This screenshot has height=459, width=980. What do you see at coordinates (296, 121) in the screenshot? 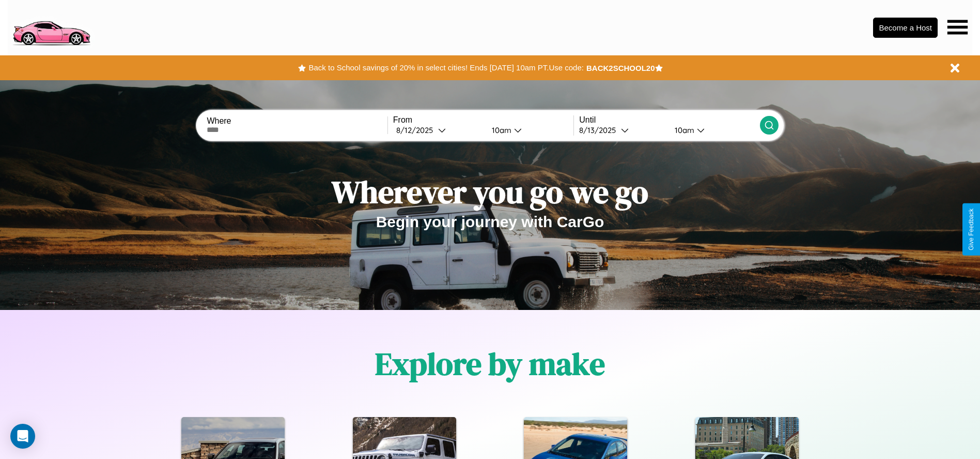
I see `label: Where` at bounding box center [296, 121].